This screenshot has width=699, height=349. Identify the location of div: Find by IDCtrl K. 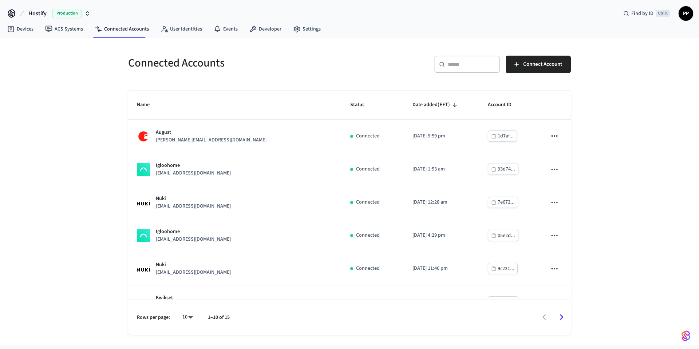
(647, 13).